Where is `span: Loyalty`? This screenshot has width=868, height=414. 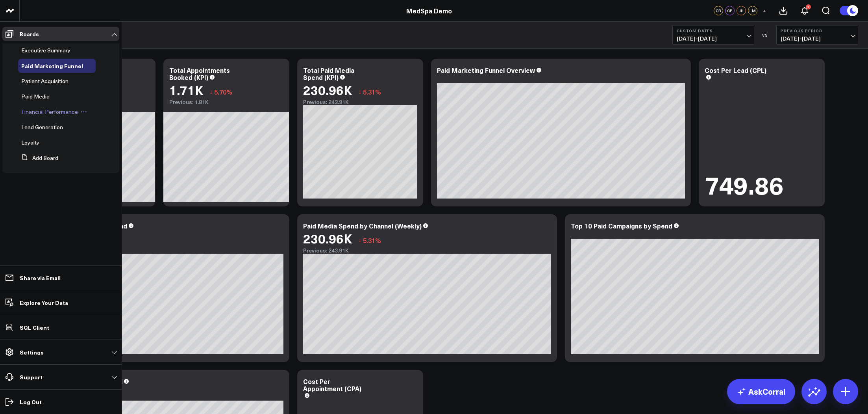
span: Loyalty is located at coordinates (30, 142).